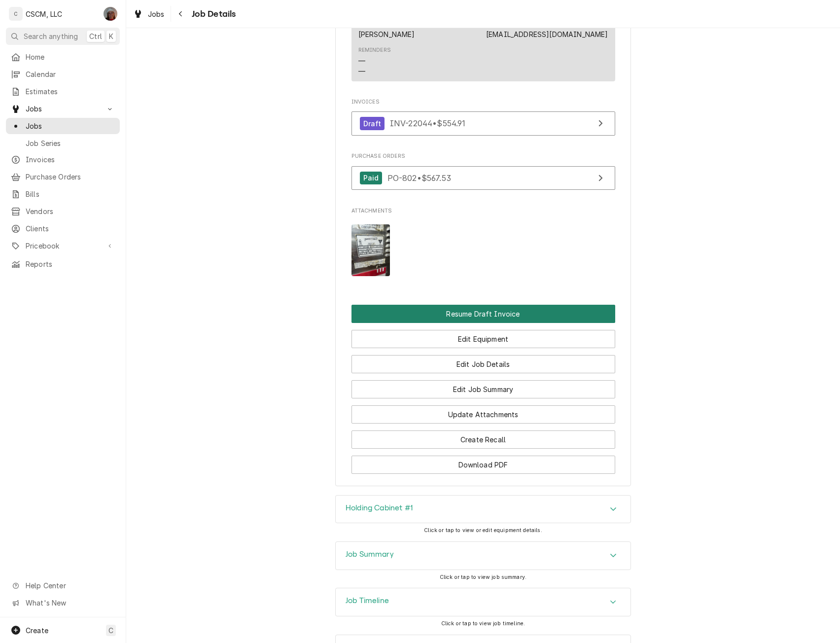  Describe the element at coordinates (112, 630) in the screenshot. I see `span: C` at that location.